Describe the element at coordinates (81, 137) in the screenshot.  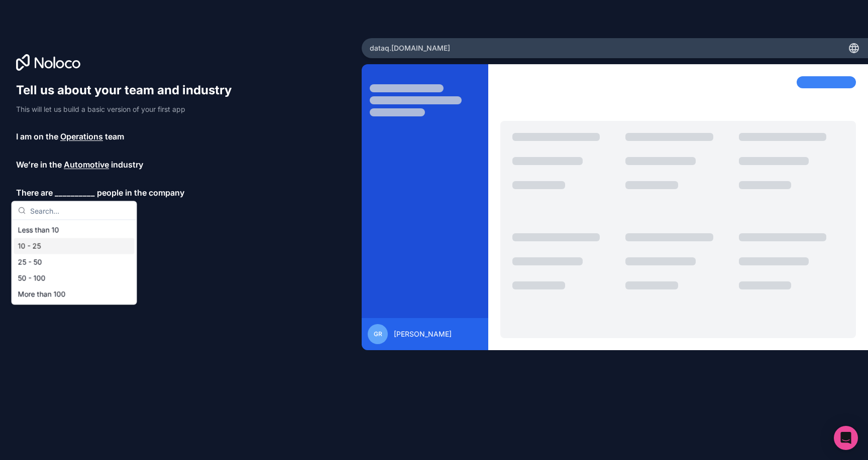
I see `span: Operations` at that location.